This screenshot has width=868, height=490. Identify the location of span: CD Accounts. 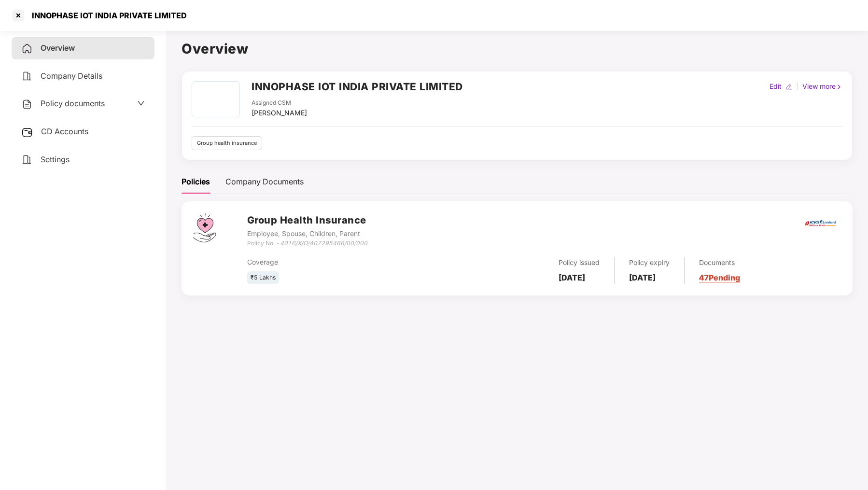
(65, 132).